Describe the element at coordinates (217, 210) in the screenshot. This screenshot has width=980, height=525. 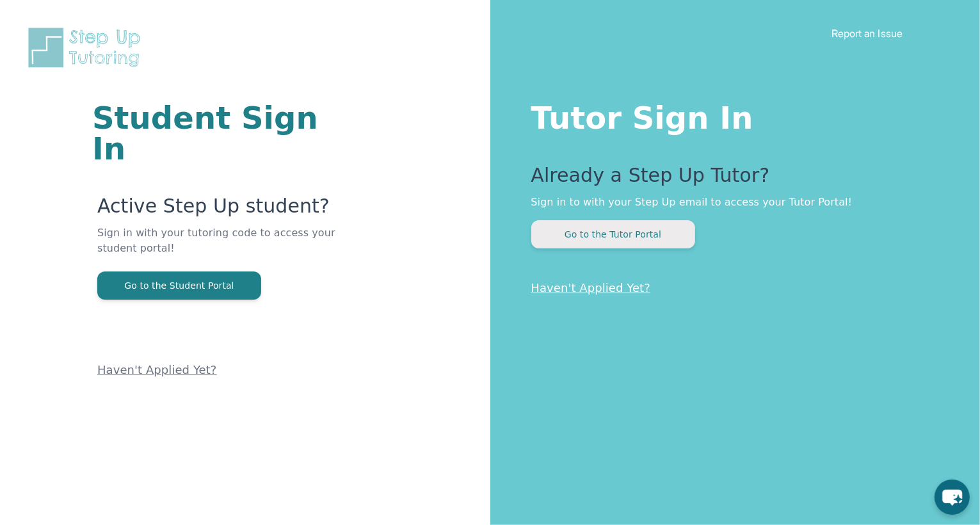
I see `p: Active Step Up student?` at that location.